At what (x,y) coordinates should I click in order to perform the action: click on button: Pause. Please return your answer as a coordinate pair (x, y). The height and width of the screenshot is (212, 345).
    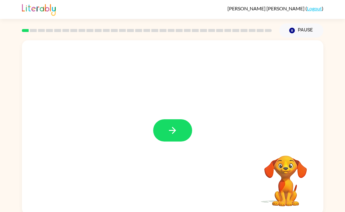
    Looking at the image, I should click on (302, 30).